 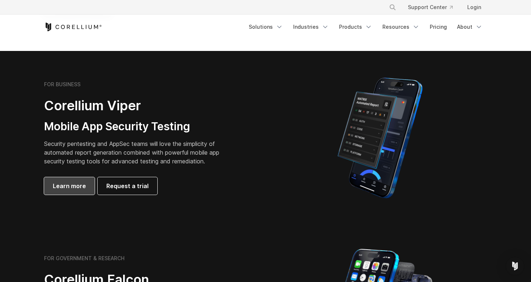 What do you see at coordinates (355, 27) in the screenshot?
I see `a: Products` at bounding box center [355, 27].